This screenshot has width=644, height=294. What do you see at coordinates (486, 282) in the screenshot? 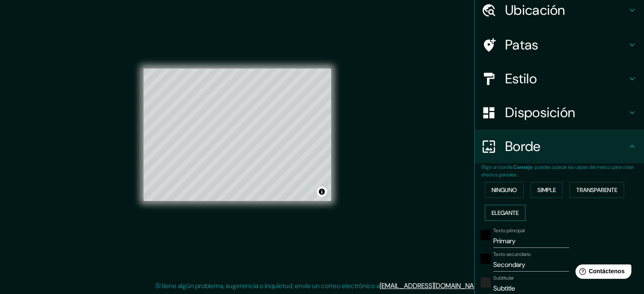
I see `button: color-222222` at bounding box center [486, 282].